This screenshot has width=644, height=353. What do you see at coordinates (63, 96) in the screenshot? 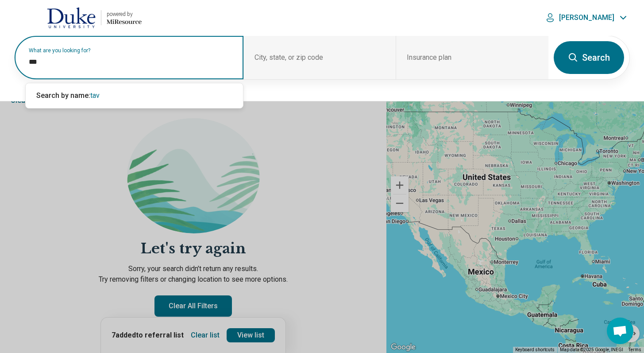
I see `span: Search by name:` at bounding box center [63, 96].